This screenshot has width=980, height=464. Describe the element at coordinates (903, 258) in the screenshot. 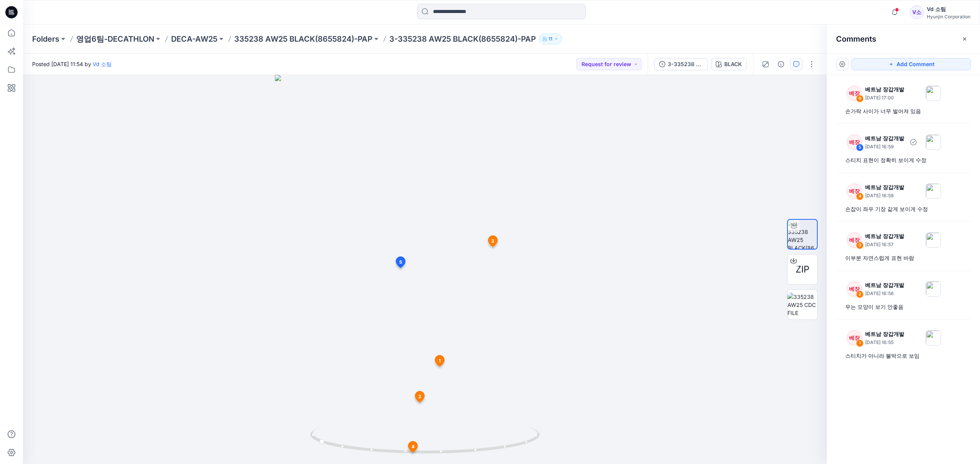

I see `div: 이부분 자연스럽게 표현 바람` at that location.